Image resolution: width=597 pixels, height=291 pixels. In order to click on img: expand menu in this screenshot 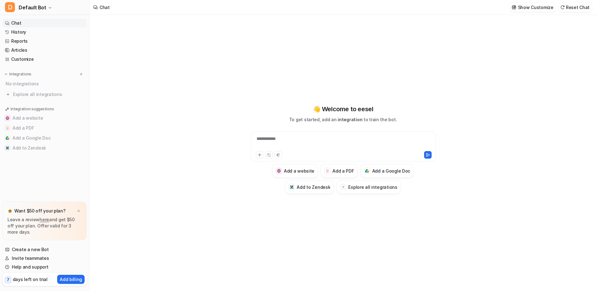, I will do `click(6, 74)`.